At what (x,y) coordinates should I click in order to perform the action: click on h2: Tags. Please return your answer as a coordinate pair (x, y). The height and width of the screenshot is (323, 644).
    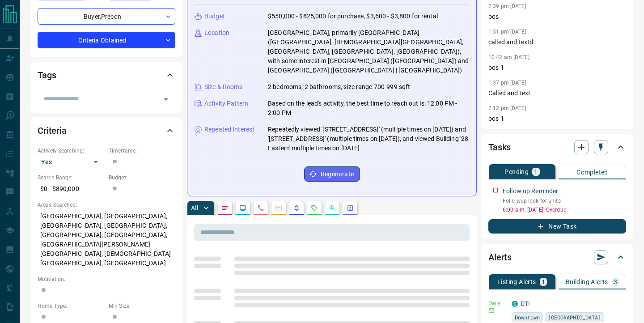
    Looking at the image, I should click on (46, 75).